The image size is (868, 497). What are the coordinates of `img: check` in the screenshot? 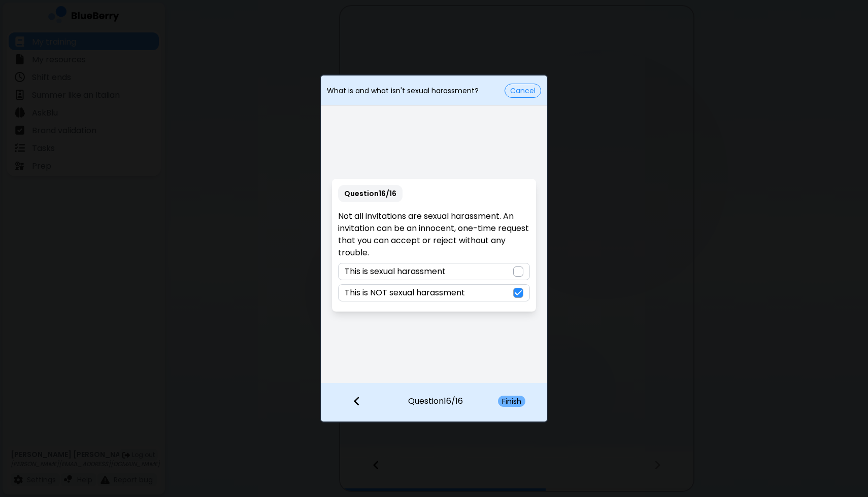 It's located at (518, 293).